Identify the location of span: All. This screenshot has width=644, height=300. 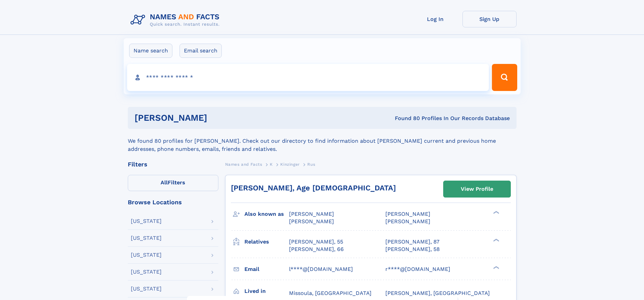
(164, 182).